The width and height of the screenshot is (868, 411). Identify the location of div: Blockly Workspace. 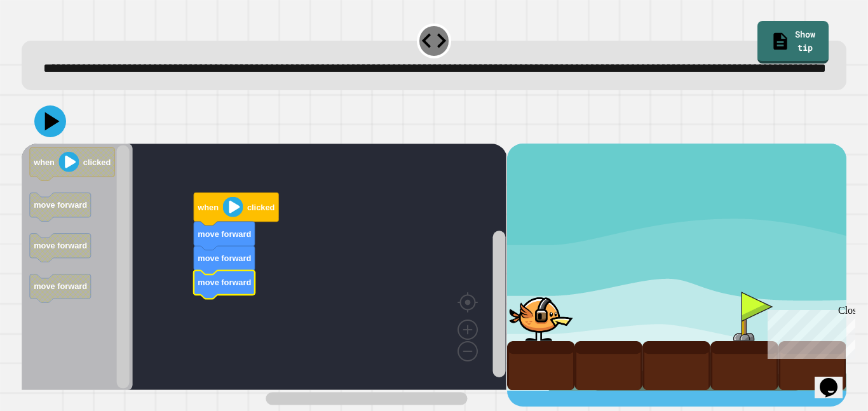
(264, 275).